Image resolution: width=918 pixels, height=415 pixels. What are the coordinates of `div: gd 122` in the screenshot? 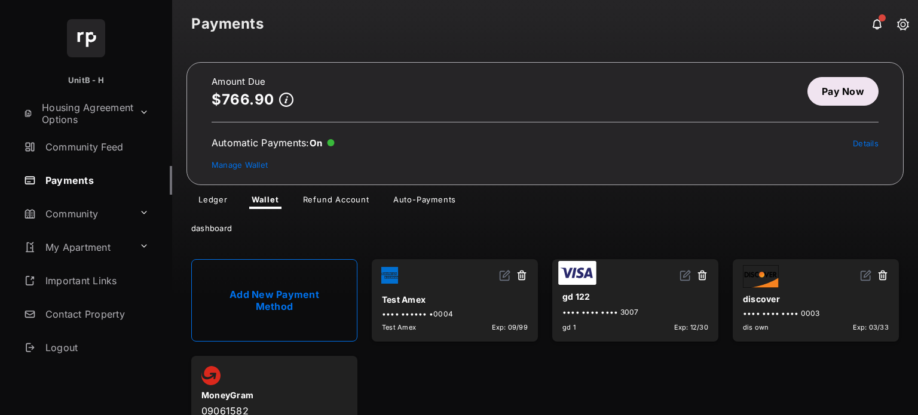 It's located at (635, 296).